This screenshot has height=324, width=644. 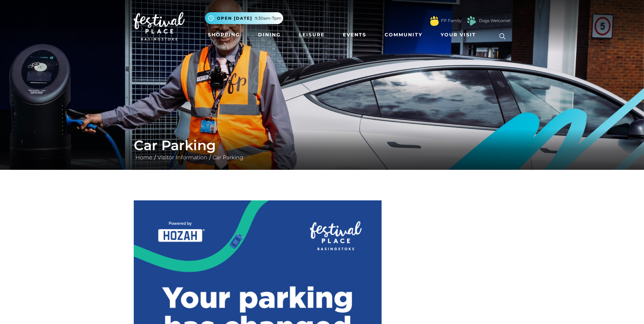 What do you see at coordinates (403, 34) in the screenshot?
I see `a: Community` at bounding box center [403, 34].